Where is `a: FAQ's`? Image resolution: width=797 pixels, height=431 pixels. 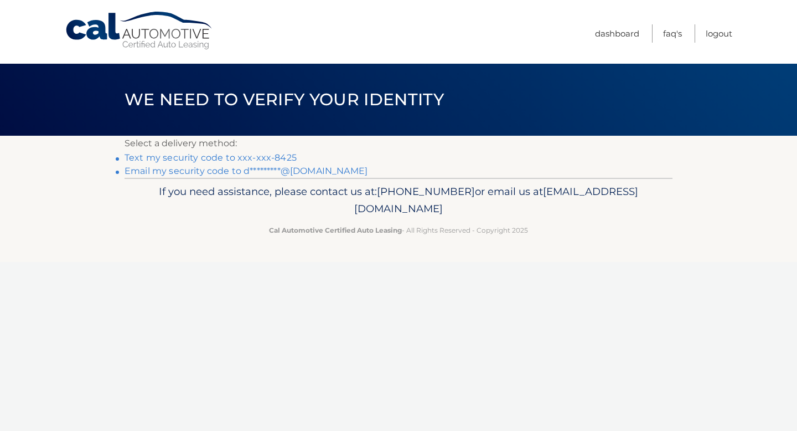 a: FAQ's is located at coordinates (673, 33).